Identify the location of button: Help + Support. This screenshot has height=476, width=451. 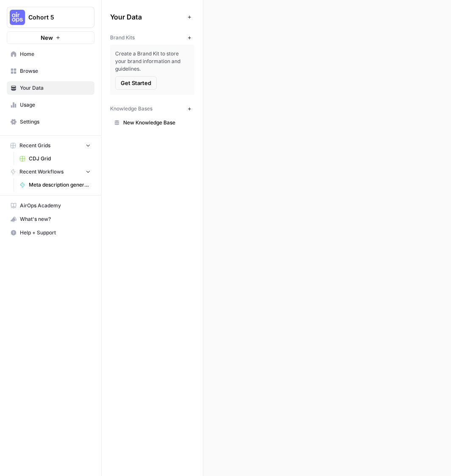
(50, 233).